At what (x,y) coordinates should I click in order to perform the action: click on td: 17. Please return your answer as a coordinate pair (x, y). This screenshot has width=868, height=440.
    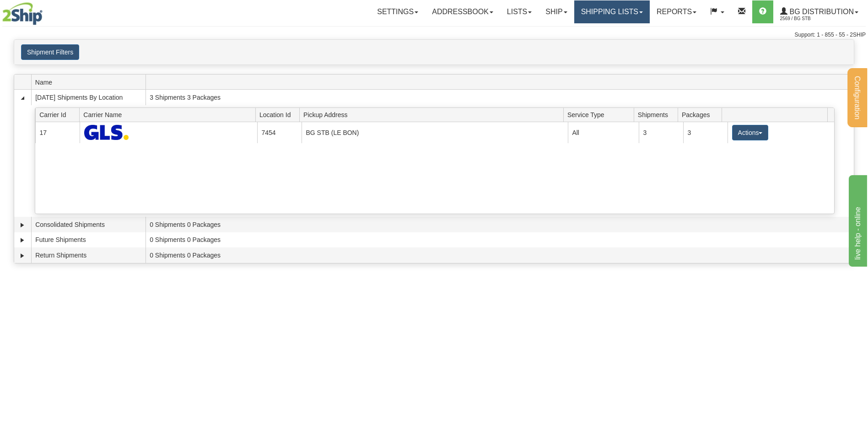
    Looking at the image, I should click on (57, 132).